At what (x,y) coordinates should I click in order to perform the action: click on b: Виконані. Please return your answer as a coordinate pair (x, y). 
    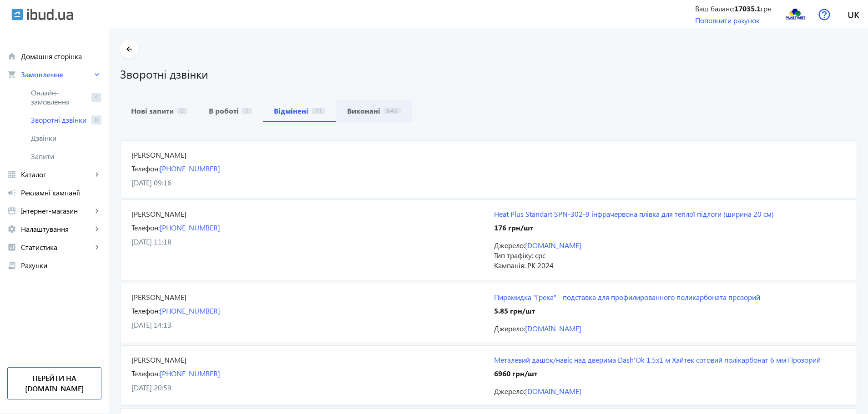
    Looking at the image, I should click on (363, 110).